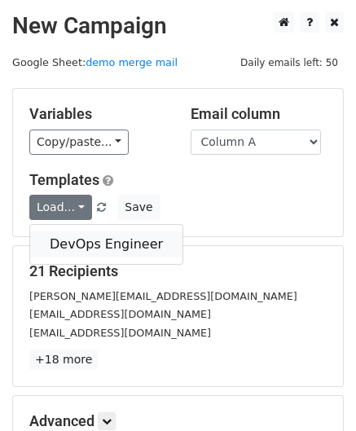 The width and height of the screenshot is (356, 431). I want to click on a: +18 more, so click(64, 359).